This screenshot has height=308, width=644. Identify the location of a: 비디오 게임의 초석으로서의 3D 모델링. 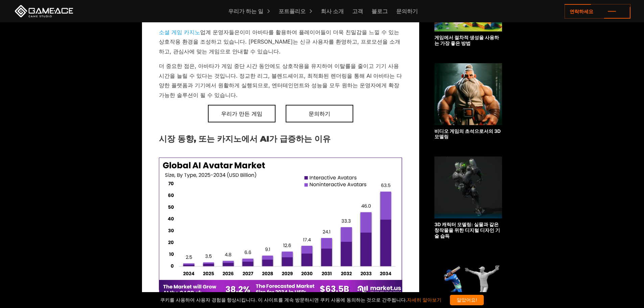
(468, 101).